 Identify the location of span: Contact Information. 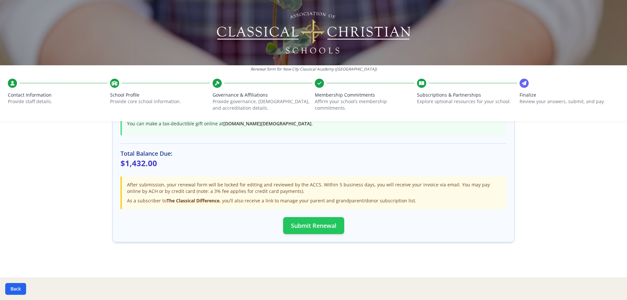
(57, 95).